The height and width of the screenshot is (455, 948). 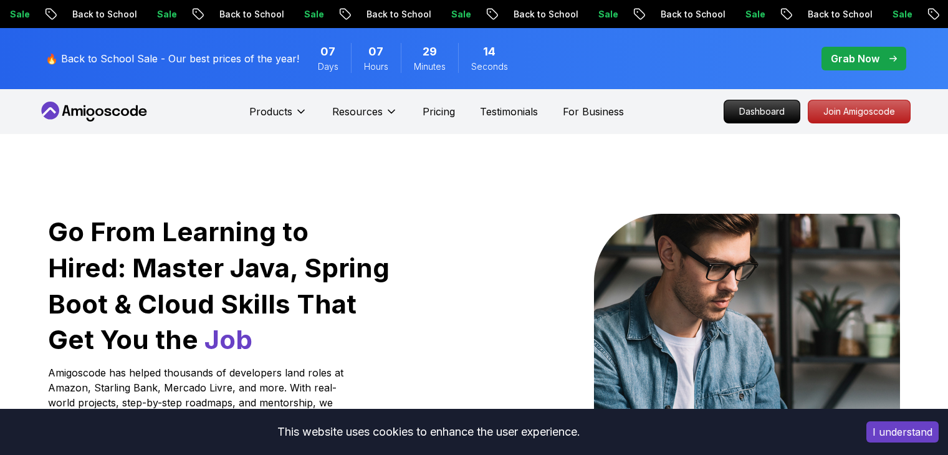 I want to click on p: Products, so click(x=270, y=112).